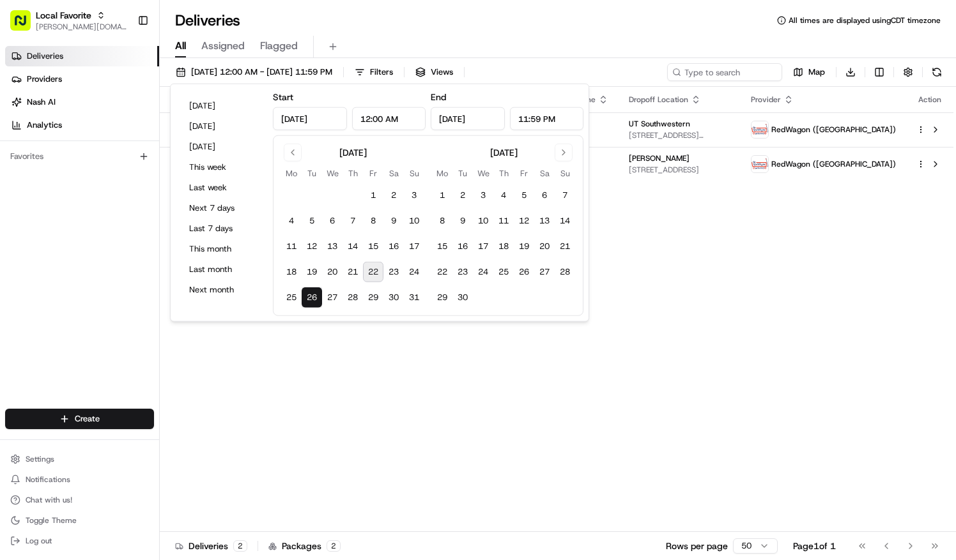  I want to click on p: Rows per page, so click(696, 546).